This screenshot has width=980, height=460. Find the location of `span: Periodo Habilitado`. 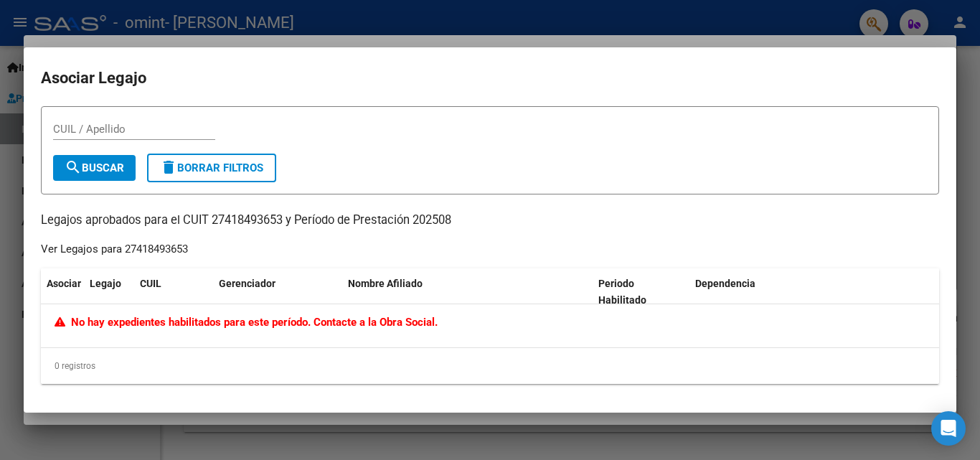

span: Periodo Habilitado is located at coordinates (622, 292).